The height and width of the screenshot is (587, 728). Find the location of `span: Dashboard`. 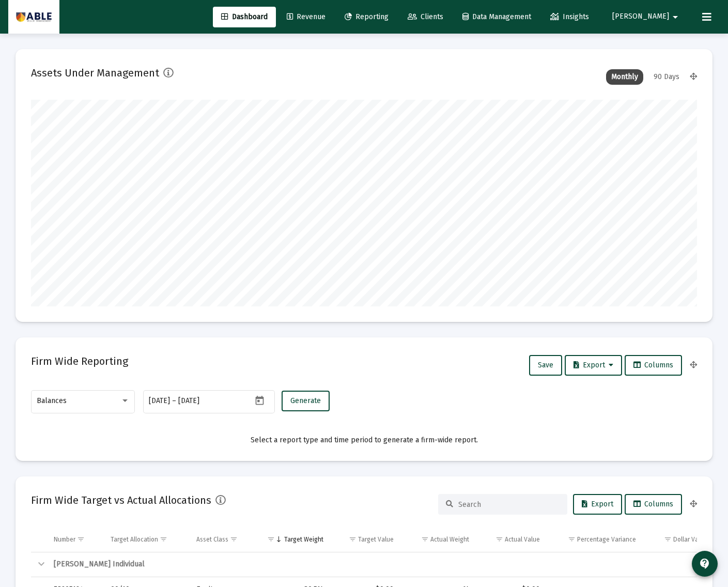

span: Dashboard is located at coordinates (245, 16).